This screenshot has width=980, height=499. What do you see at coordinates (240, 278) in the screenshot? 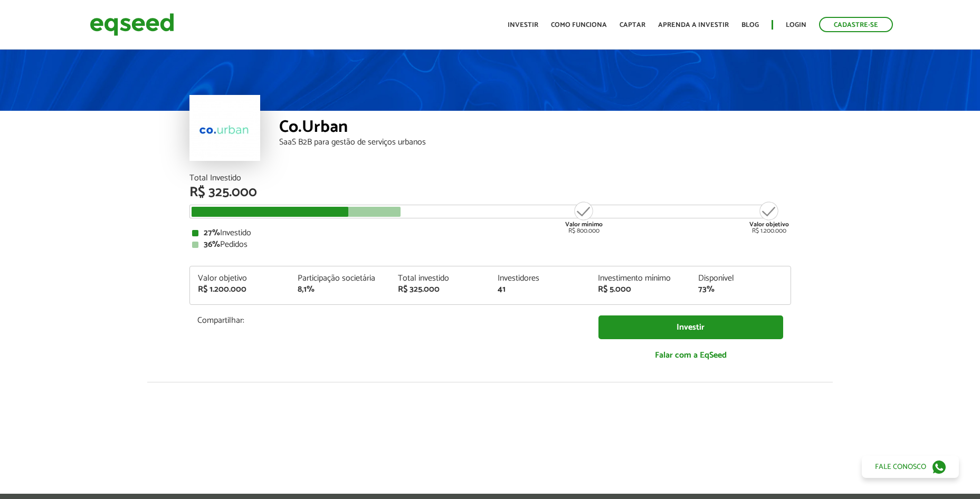
I see `div: Valor objetivo` at bounding box center [240, 278].